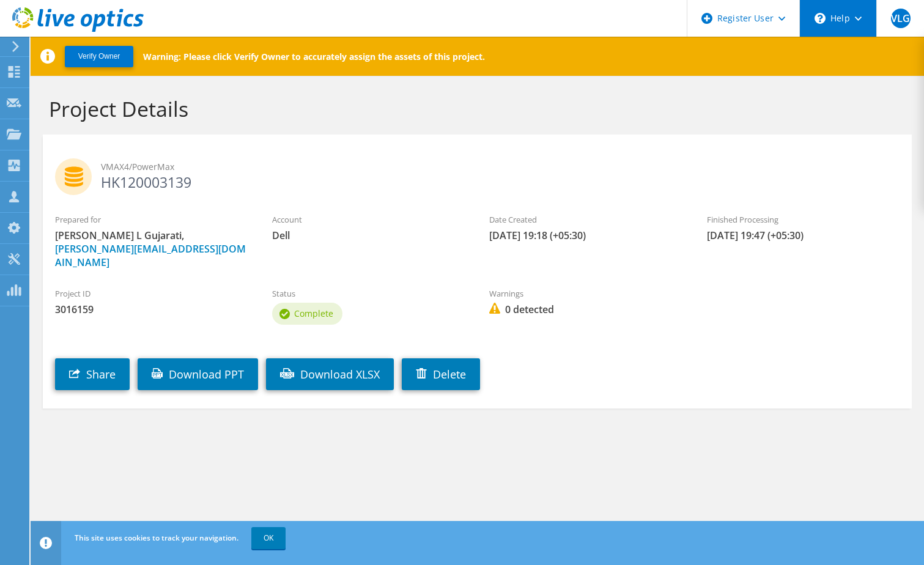 The height and width of the screenshot is (565, 924). What do you see at coordinates (585, 220) in the screenshot?
I see `label: Date Created` at bounding box center [585, 220].